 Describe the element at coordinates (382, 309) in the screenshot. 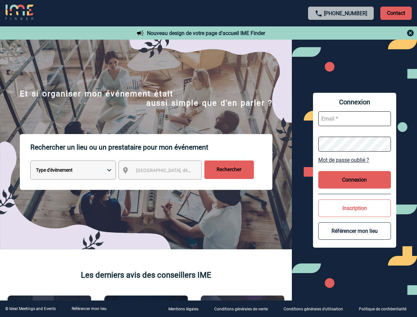

I see `p: Politique de confidentialité` at that location.